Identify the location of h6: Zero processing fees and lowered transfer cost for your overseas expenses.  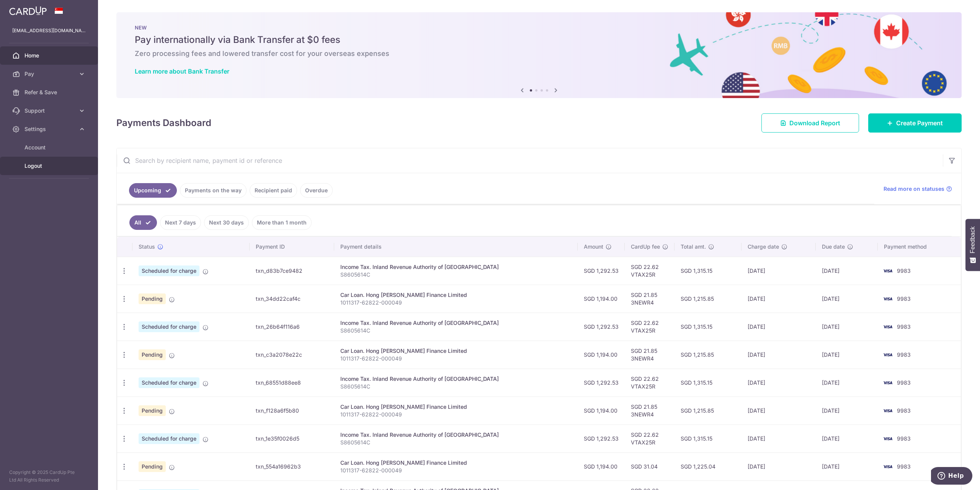
(539, 53).